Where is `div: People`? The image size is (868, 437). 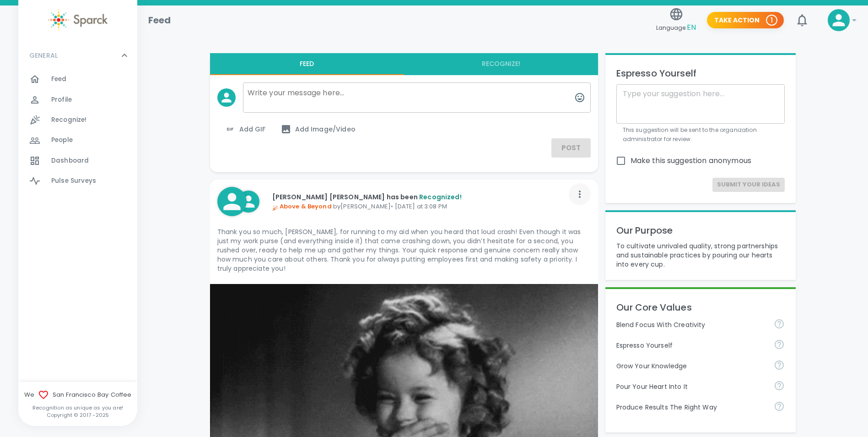
div: People is located at coordinates (78, 140).